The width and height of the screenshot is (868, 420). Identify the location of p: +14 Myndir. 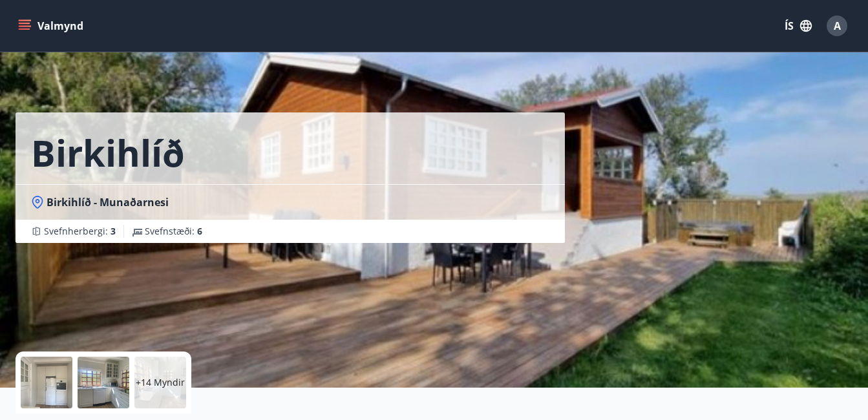
(161, 383).